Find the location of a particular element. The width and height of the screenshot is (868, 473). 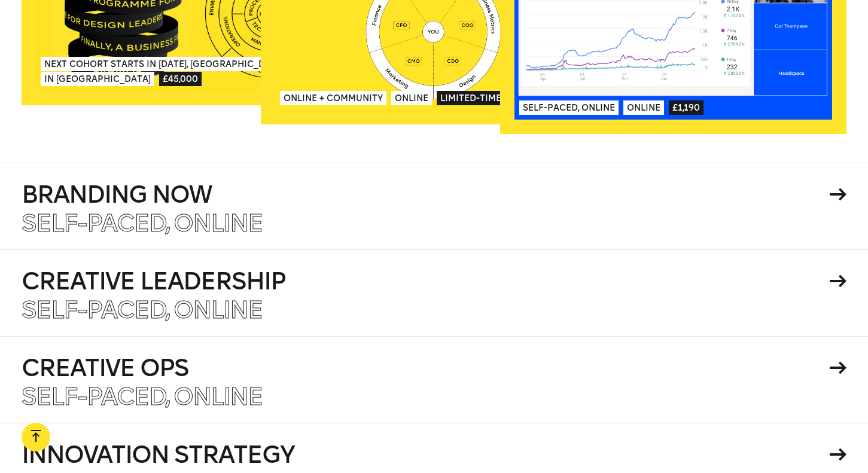

span: £45,000 is located at coordinates (181, 79).